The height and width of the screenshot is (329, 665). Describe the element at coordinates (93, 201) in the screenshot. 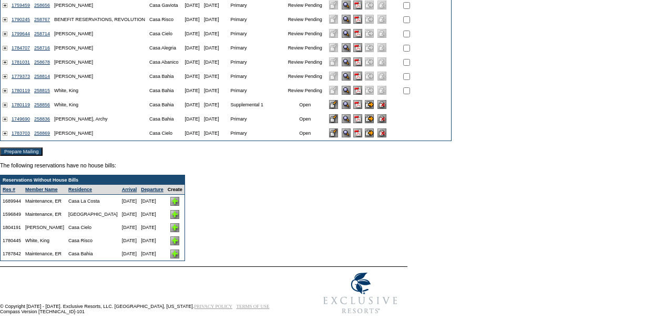

I see `td: Casa La Costa` at that location.